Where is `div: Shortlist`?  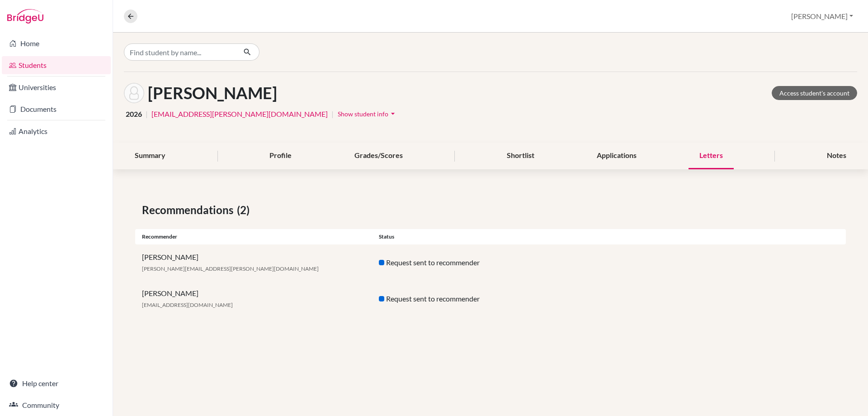
div: Shortlist is located at coordinates (520, 156).